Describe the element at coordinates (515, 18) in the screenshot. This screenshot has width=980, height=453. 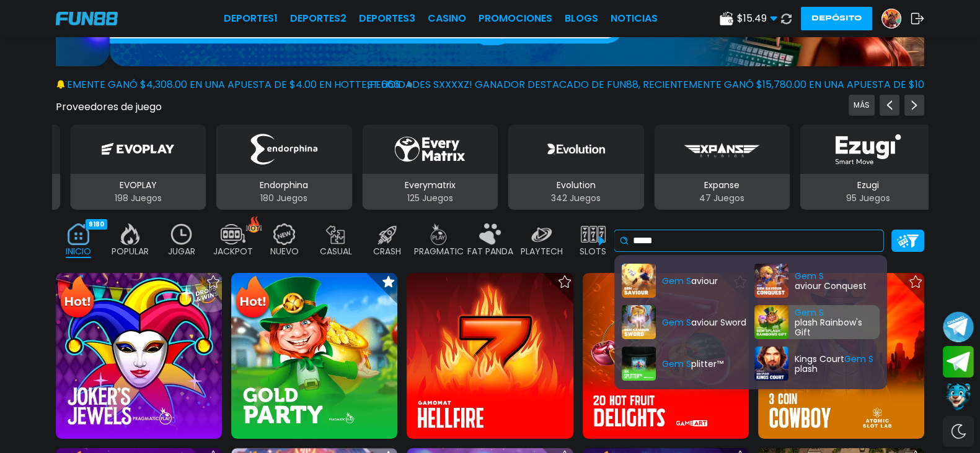
I see `a: Promociones` at that location.